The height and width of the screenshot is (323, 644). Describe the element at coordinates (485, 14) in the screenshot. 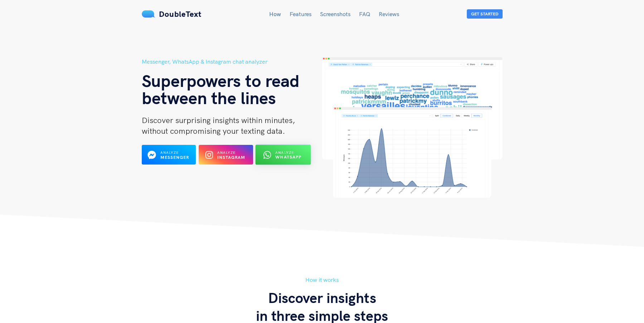

I see `button: Get Started` at that location.